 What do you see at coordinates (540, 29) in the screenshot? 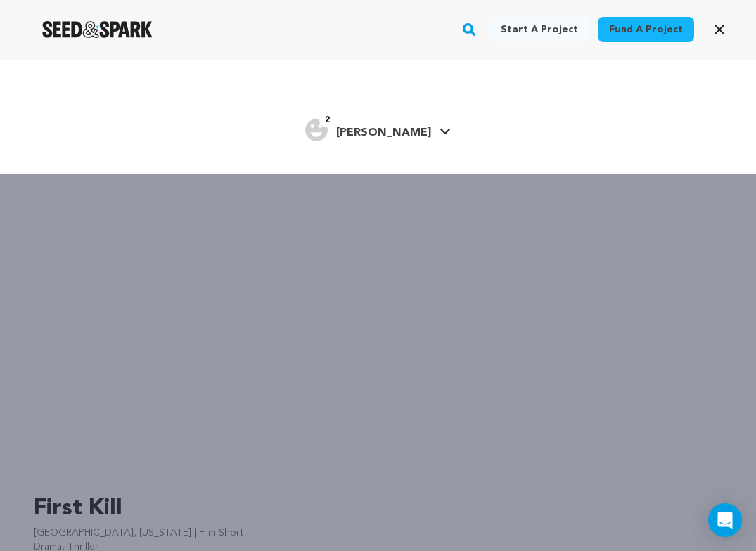
I see `a: Start a project` at bounding box center [540, 29].